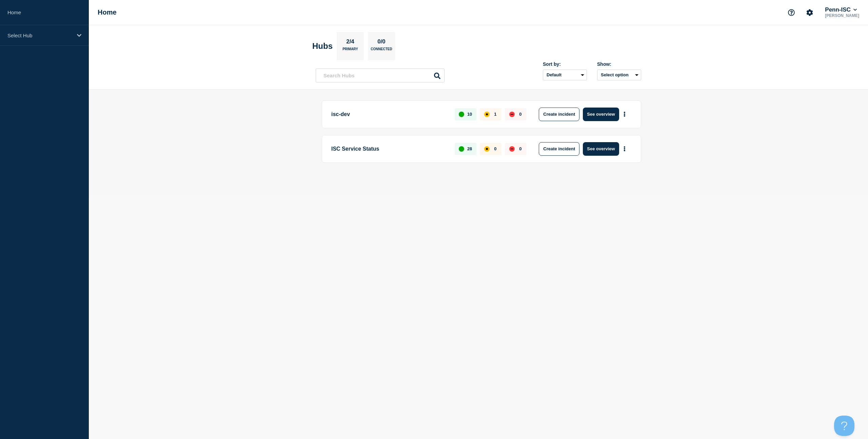 Image resolution: width=868 pixels, height=439 pixels. I want to click on p: Primary, so click(350, 50).